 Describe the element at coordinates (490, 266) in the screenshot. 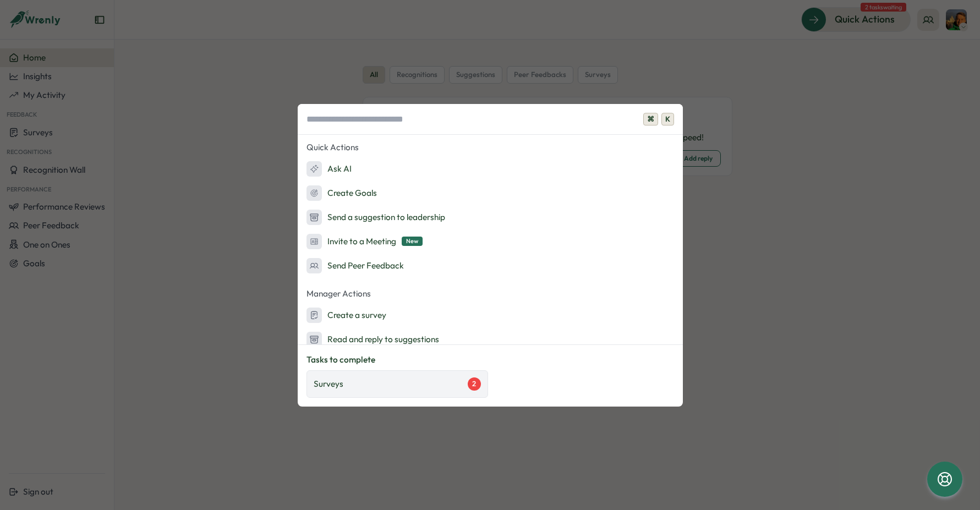

I see `button: Send Peer Feedback` at that location.